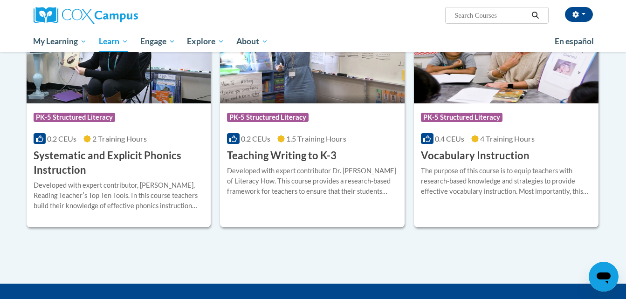 This screenshot has height=299, width=626. What do you see at coordinates (113, 41) in the screenshot?
I see `span: Learn` at bounding box center [113, 41].